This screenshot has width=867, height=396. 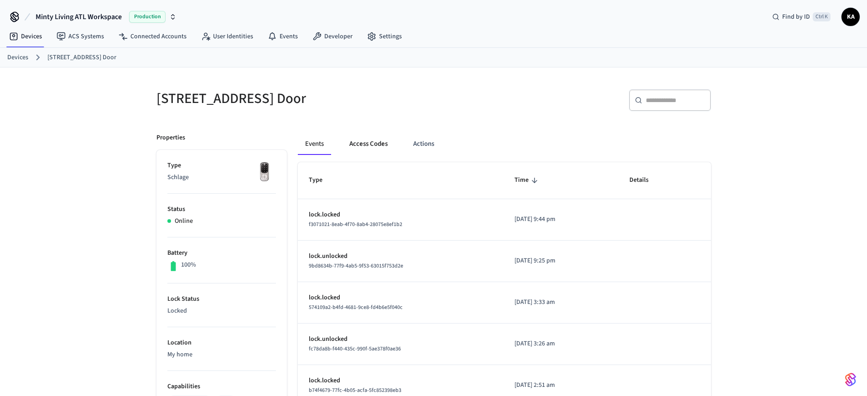 I want to click on button: Events, so click(x=314, y=144).